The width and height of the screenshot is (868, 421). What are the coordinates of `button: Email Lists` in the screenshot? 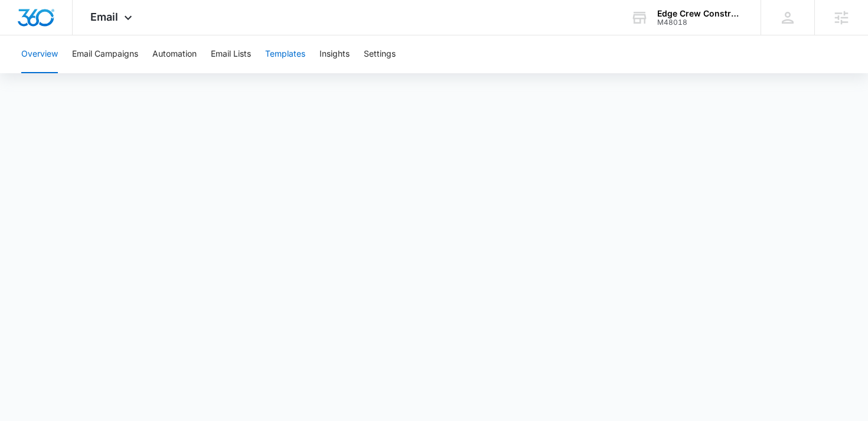 It's located at (231, 54).